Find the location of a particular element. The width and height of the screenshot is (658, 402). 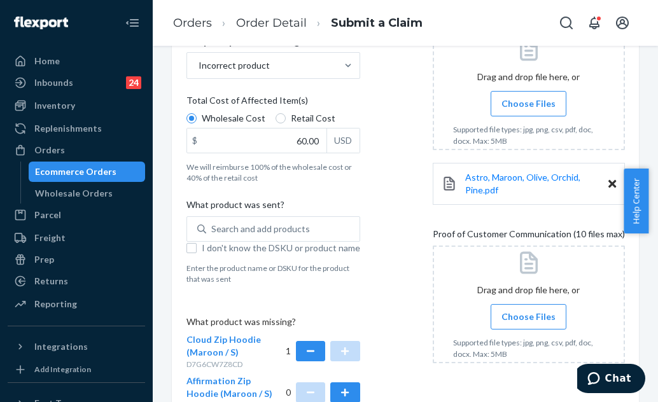

span: Affirmation Zip Hoodie (Maroon / S) is located at coordinates (229, 387).